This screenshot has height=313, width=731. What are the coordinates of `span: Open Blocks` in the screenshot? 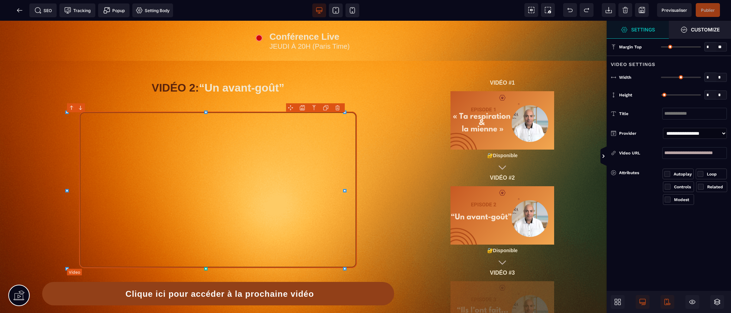 It's located at (618, 302).